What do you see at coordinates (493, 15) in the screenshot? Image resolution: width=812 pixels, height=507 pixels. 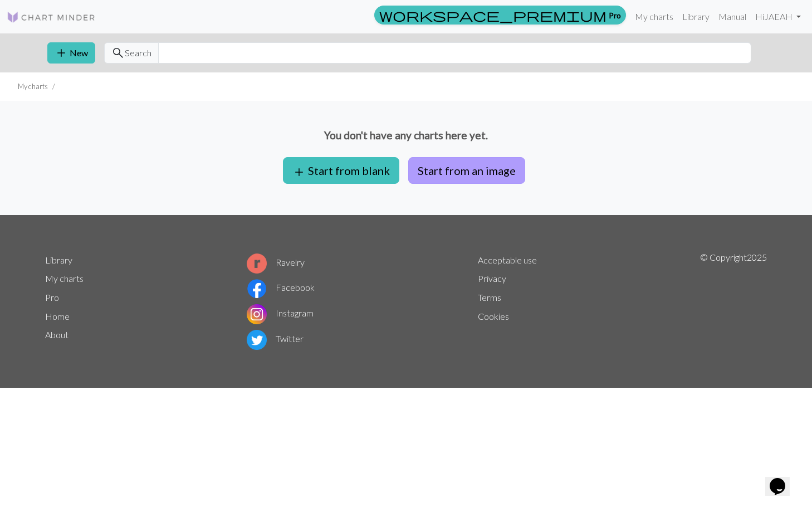 I see `span: workspace_premium` at bounding box center [493, 15].